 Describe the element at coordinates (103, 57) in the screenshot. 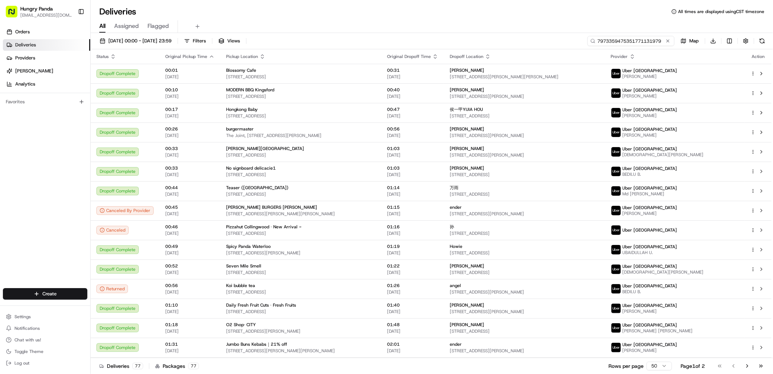

I see `span: Status` at that location.